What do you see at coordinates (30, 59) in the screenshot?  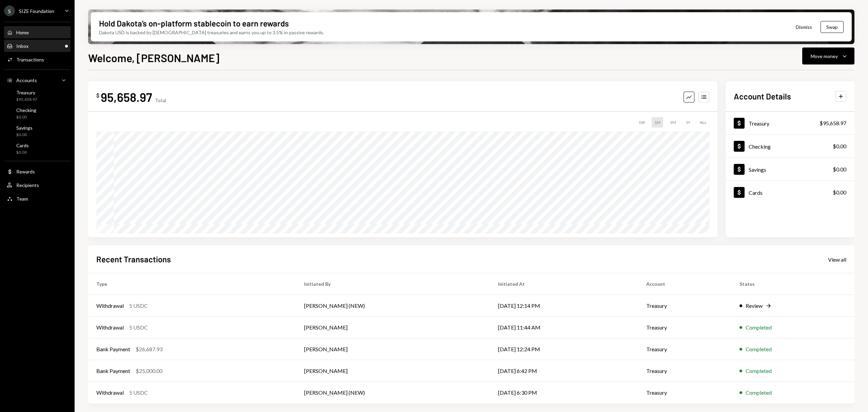 I see `div: Transactions` at bounding box center [30, 59].